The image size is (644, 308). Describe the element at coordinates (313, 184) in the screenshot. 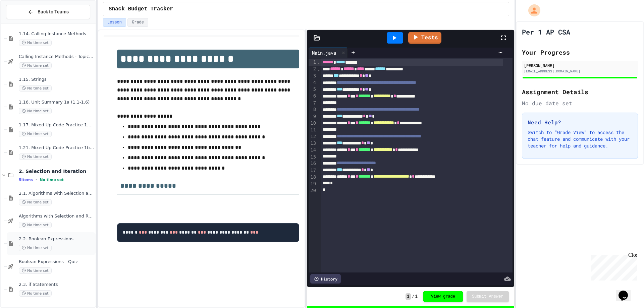

I see `div: 19` at that location.